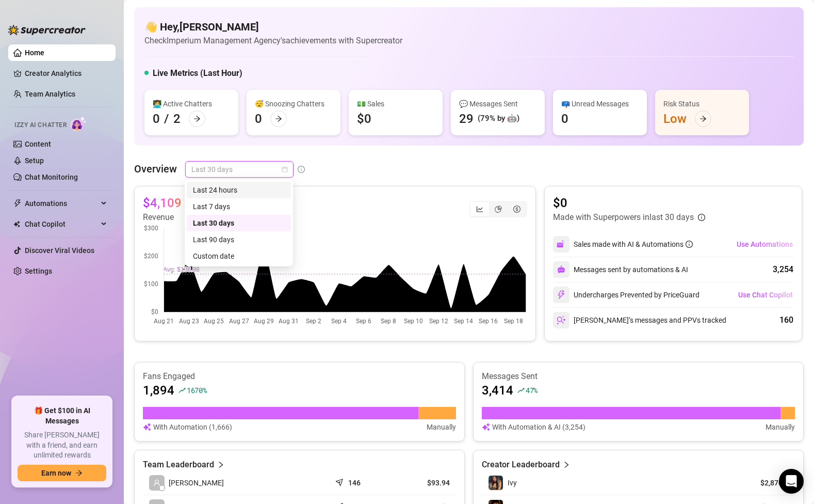 This screenshot has width=814, height=504. I want to click on article: Creator Leaderboard, so click(521, 464).